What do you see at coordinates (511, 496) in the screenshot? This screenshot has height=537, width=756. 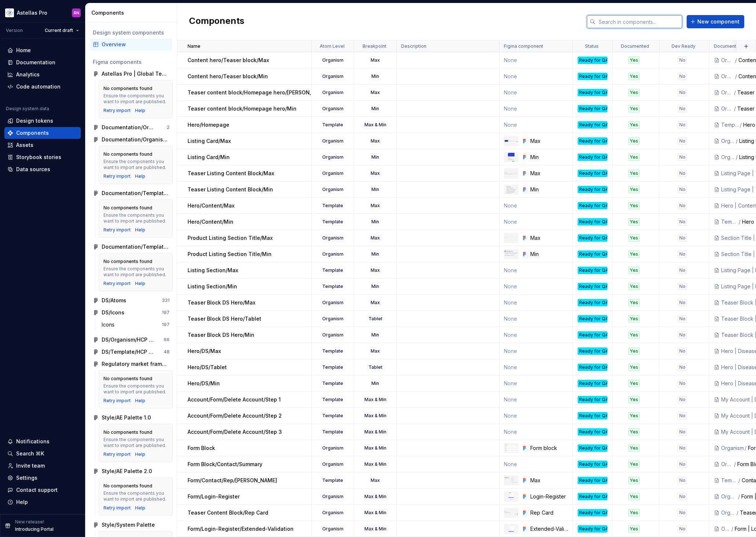 I see `img: Login-Register` at bounding box center [511, 496].